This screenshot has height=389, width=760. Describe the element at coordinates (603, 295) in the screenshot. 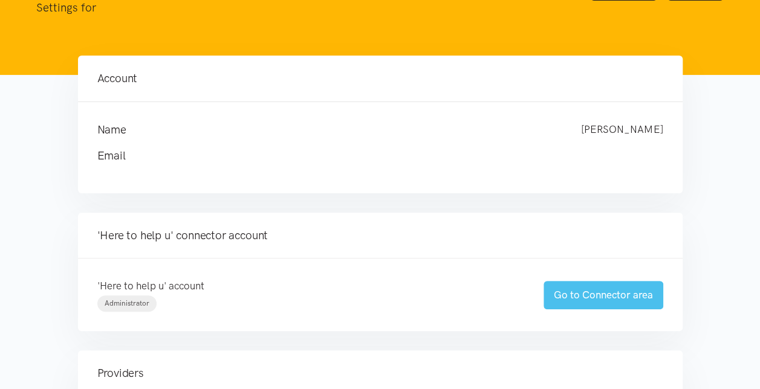

I see `a: Go to Connector area` at that location.